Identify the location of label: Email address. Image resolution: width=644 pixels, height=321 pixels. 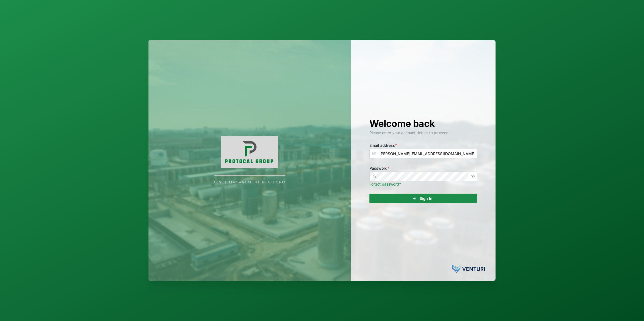
(383, 145).